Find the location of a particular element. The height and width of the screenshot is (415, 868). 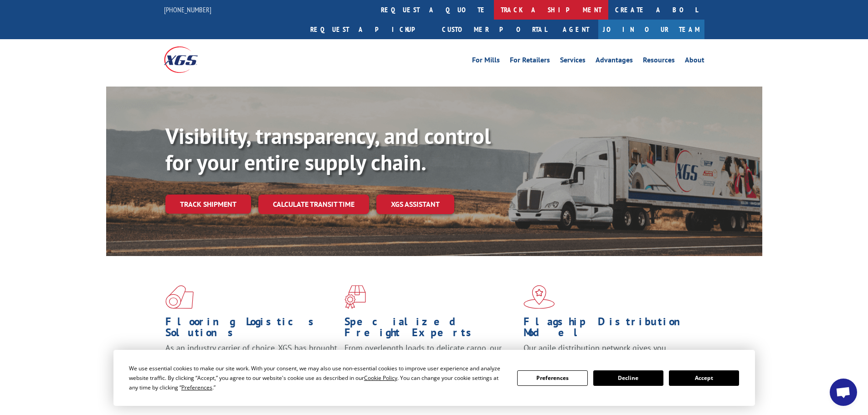

a: About is located at coordinates (695, 61).